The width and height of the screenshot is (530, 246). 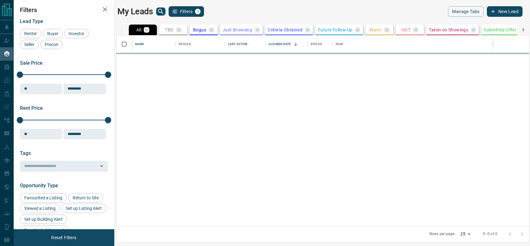 What do you see at coordinates (44, 230) in the screenshot?
I see `span: Reactivated Account` at bounding box center [44, 230].